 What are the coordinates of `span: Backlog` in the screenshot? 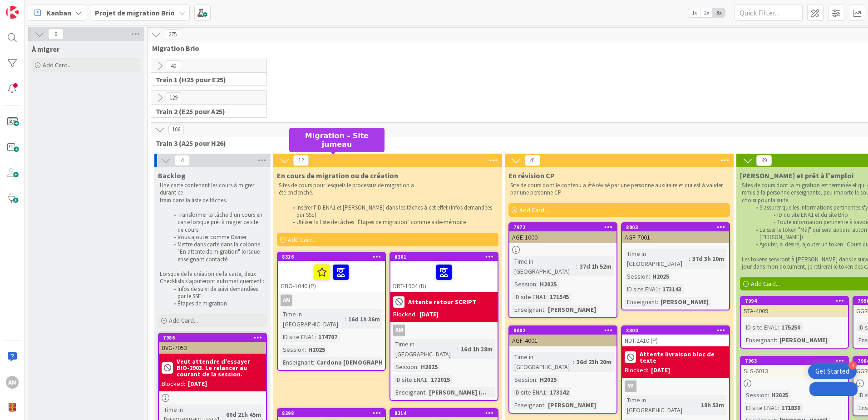 It's located at (172, 175).